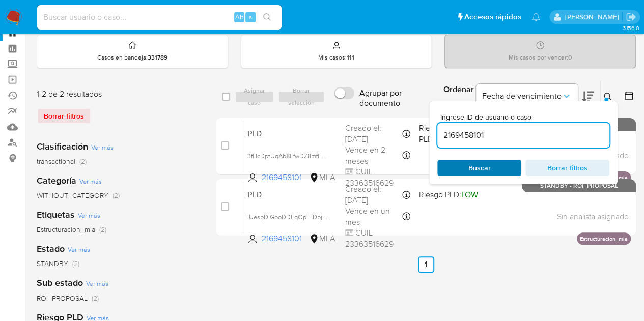 The height and width of the screenshot is (321, 644). I want to click on span: s, so click(251, 17).